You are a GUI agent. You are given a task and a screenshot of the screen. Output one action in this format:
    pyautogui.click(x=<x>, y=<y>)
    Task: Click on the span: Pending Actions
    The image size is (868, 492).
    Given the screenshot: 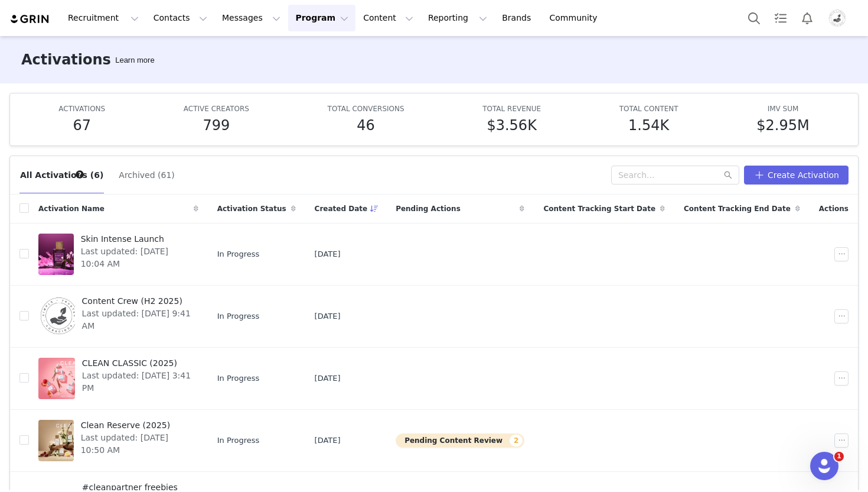 What is the action you would take?
    pyautogui.click(x=429, y=209)
    